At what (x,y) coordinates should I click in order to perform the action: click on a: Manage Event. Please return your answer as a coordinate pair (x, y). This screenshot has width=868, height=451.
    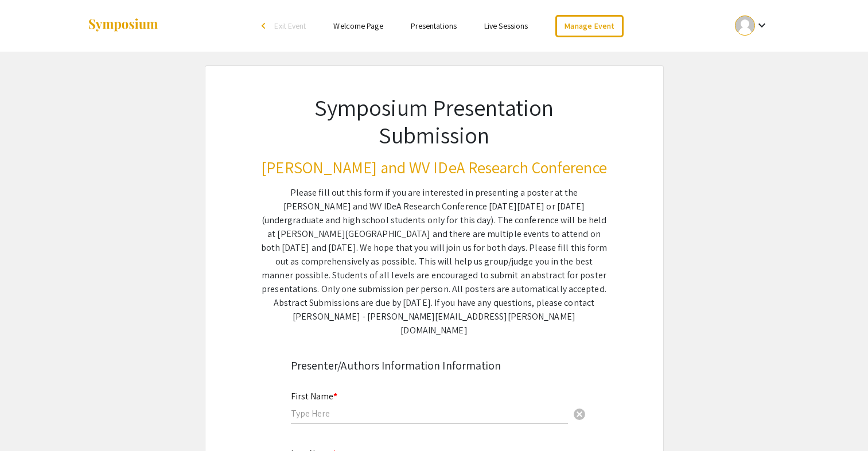
    Looking at the image, I should click on (589, 26).